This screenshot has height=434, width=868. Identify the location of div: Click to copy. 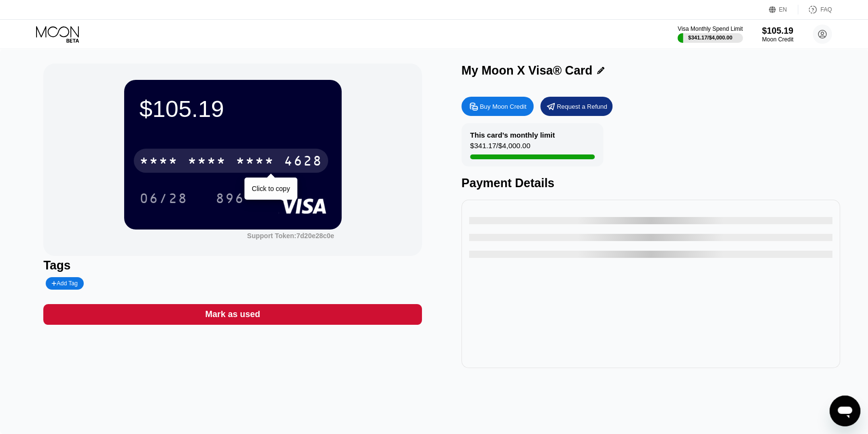
(271, 188).